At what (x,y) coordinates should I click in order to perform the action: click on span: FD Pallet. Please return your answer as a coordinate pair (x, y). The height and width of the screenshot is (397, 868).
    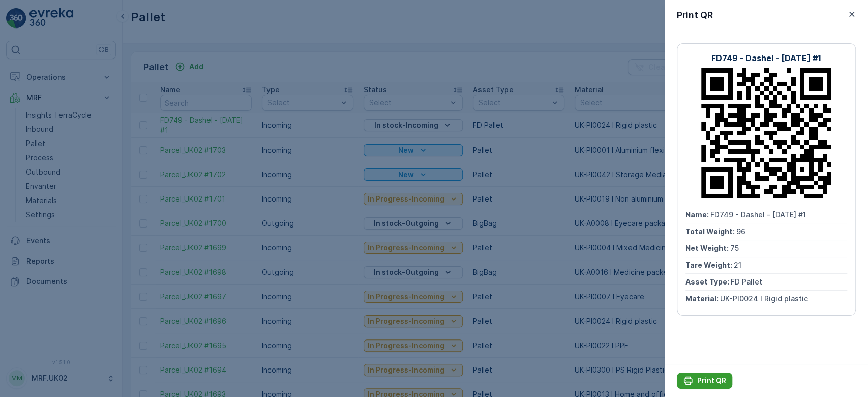
    Looking at the image, I should click on (747, 281).